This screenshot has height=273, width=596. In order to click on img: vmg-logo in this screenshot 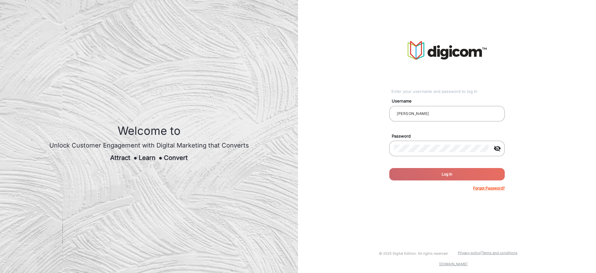, I will do `click(447, 50)`.